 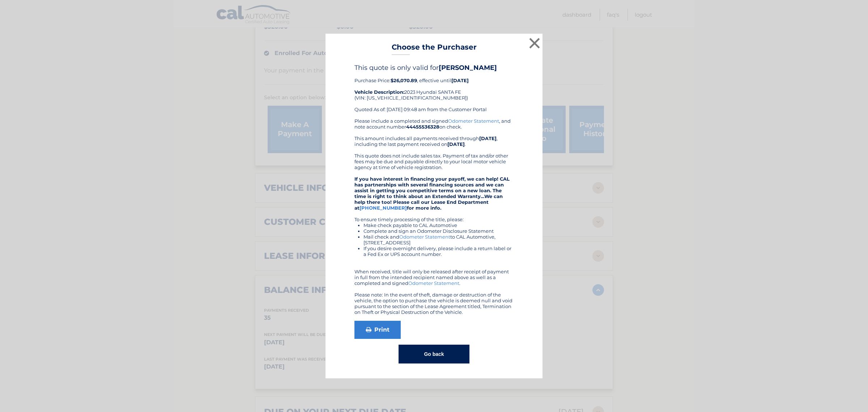 I want to click on h4: This quote is only valid for, so click(x=434, y=67).